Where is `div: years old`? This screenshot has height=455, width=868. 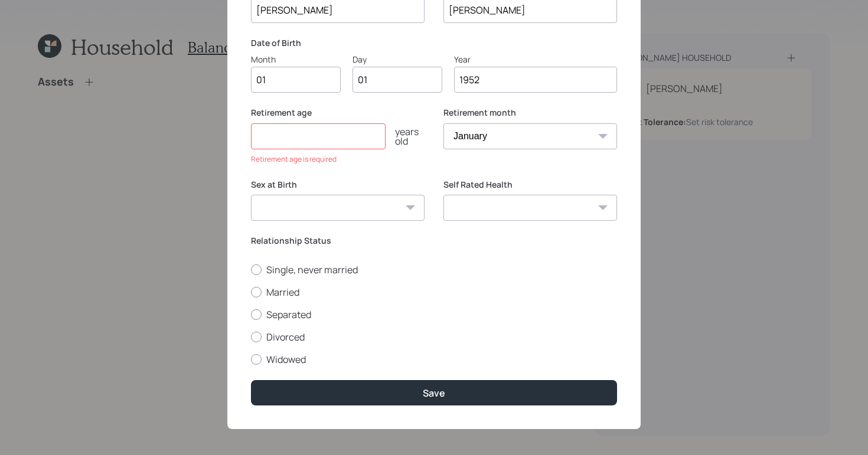
div: years old is located at coordinates (405, 137).